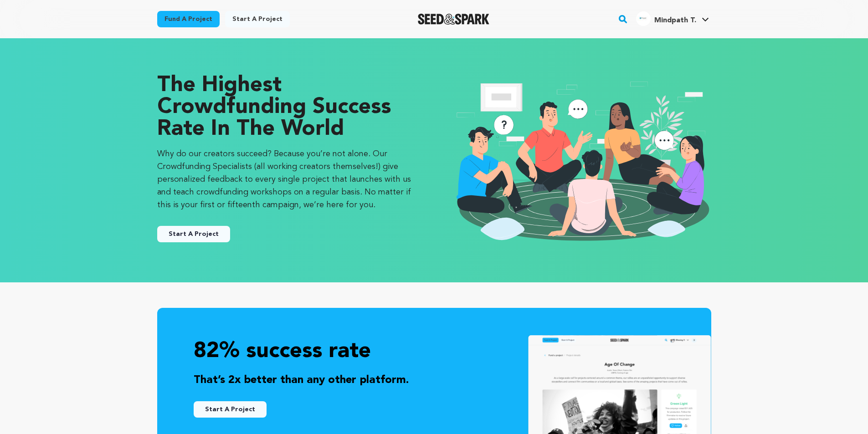 The height and width of the screenshot is (434, 868). What do you see at coordinates (434, 381) in the screenshot?
I see `p: That’s 2x better than any other platform.` at bounding box center [434, 381].